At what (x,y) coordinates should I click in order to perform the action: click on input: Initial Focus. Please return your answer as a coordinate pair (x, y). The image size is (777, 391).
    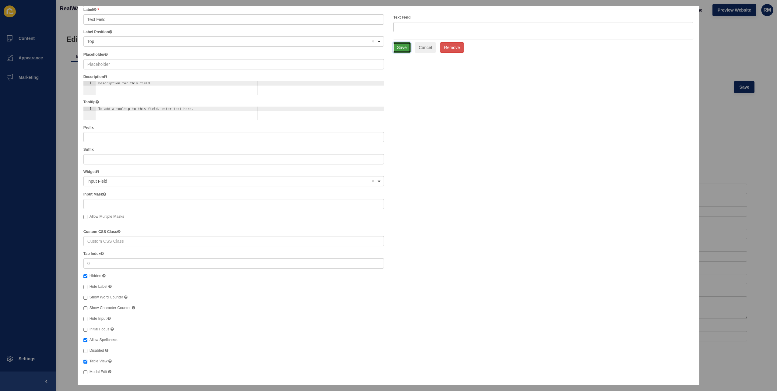
    Looking at the image, I should click on (85, 329).